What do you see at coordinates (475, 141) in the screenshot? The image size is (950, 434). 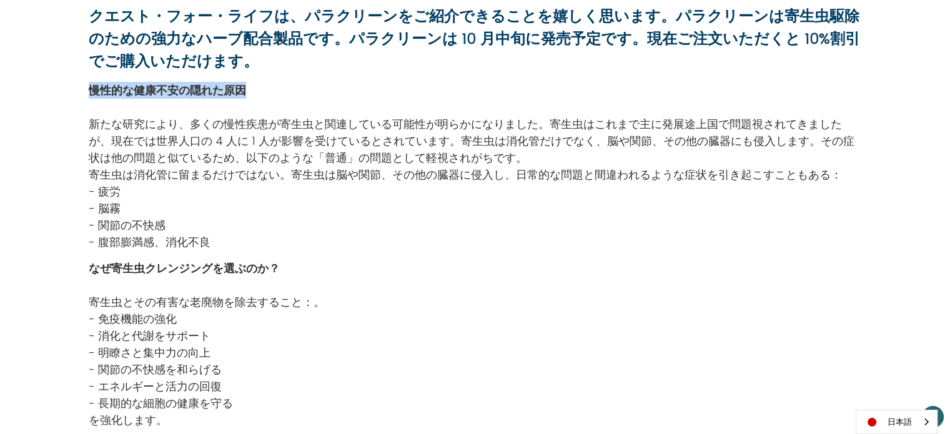 I see `p: 新たな研究により、多くの慢性疾患が寄生虫と関連している可能性が明らかになりました。寄生虫はこれまで主に発展途上国で問題視されてきましたが、現在では世界人口の 4 人に 1 人が影響を受けていると...` at bounding box center [475, 141].